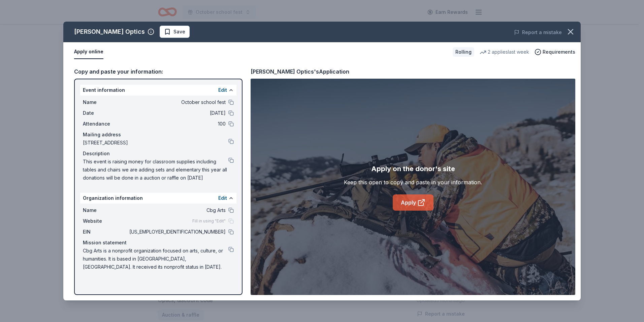 The width and height of the screenshot is (644, 322). Describe the element at coordinates (158, 243) in the screenshot. I see `div: Mission statement` at that location.